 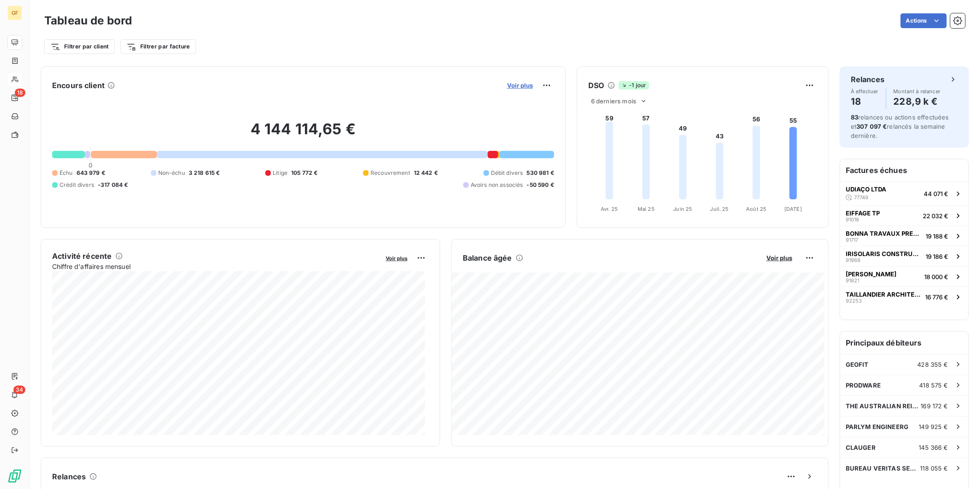 I want to click on span: Non-échu, so click(x=171, y=173).